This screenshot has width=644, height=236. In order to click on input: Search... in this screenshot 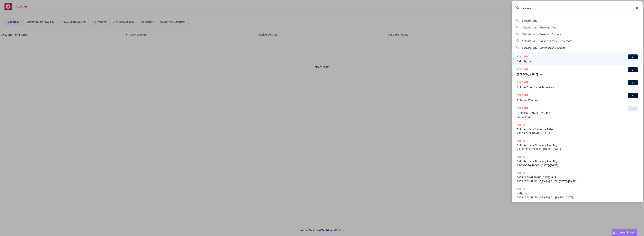, I will do `click(577, 8)`.